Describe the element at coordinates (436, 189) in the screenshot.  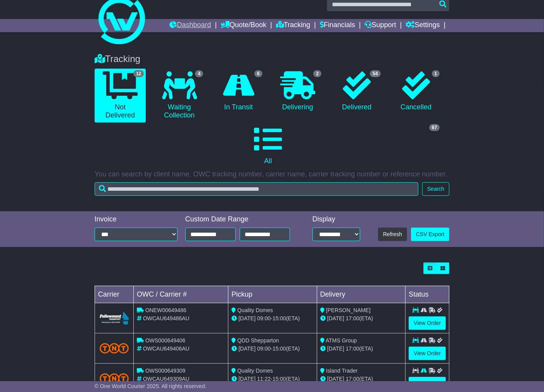
I see `button: Search` at that location.